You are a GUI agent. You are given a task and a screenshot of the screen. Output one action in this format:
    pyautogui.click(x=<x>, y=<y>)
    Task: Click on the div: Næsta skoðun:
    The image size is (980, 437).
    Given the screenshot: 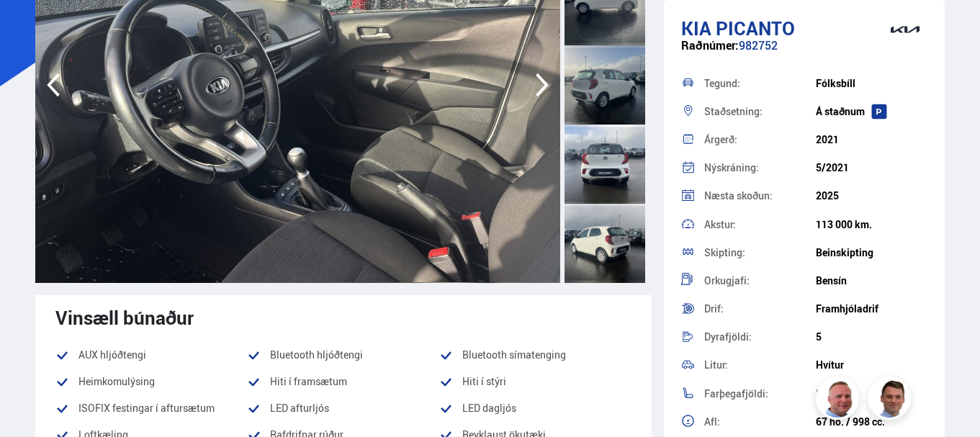 What is the action you would take?
    pyautogui.click(x=760, y=196)
    